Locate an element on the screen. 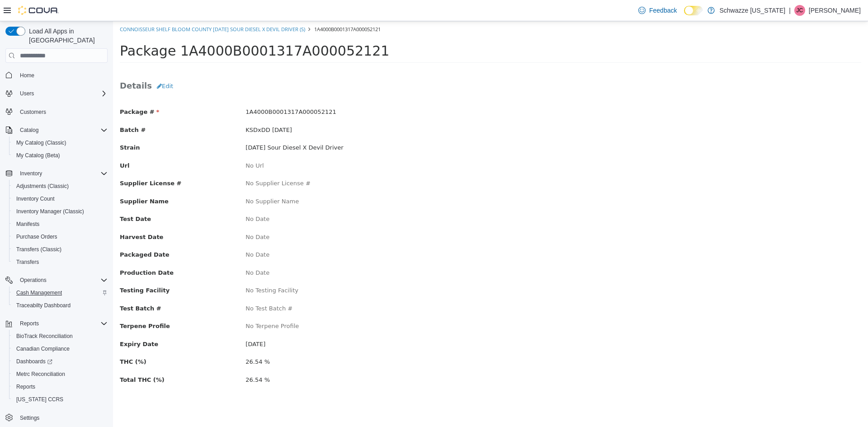 This screenshot has width=868, height=427. span: Metrc Reconciliation is located at coordinates (60, 374).